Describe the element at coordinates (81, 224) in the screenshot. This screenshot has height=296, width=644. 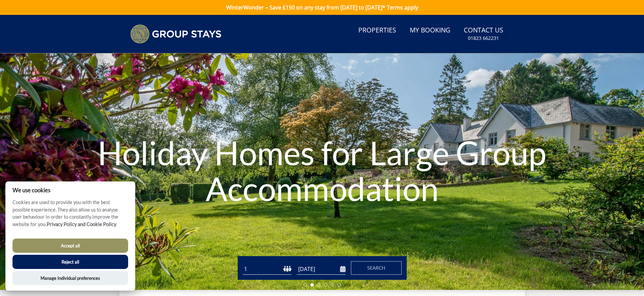
I see `a: Privacy Policy and Cookie Policy` at that location.